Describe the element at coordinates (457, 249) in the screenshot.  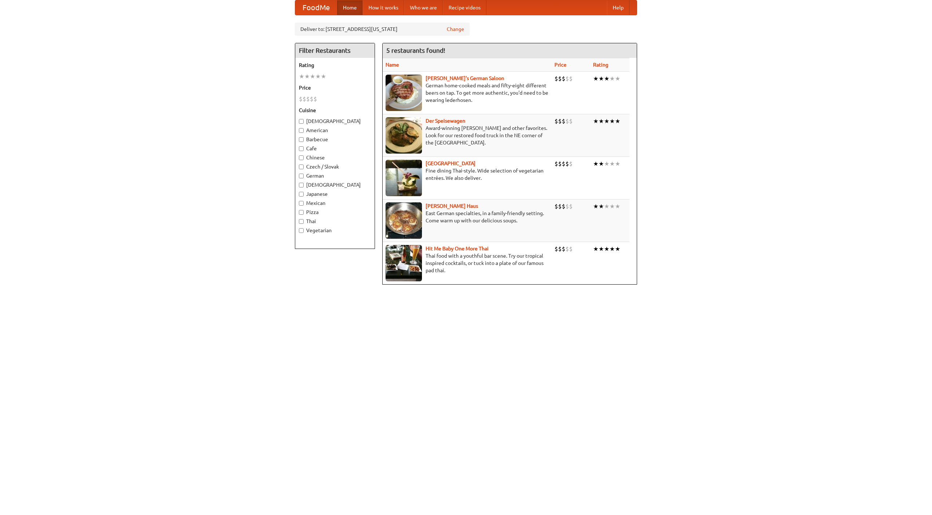
I see `a: Hit Me Baby One More Thai` at that location.